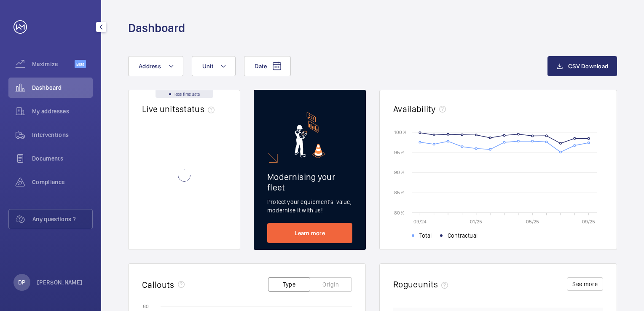 The width and height of the screenshot is (644, 311). I want to click on span: CSV Download, so click(588, 66).